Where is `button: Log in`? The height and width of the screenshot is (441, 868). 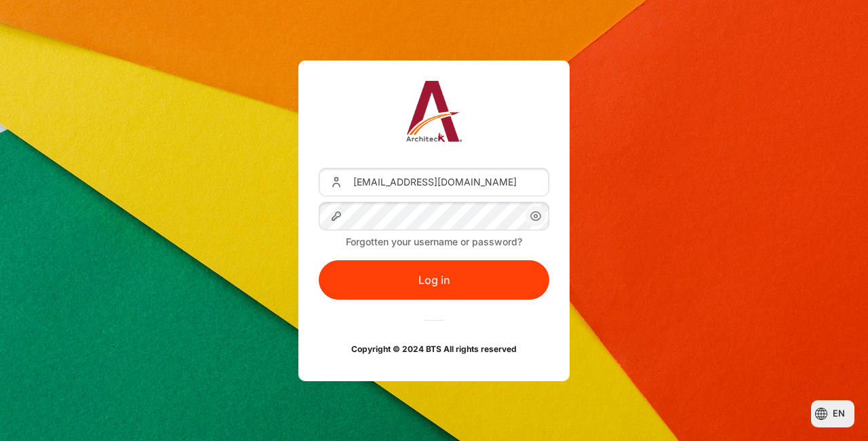 button: Log in is located at coordinates (434, 280).